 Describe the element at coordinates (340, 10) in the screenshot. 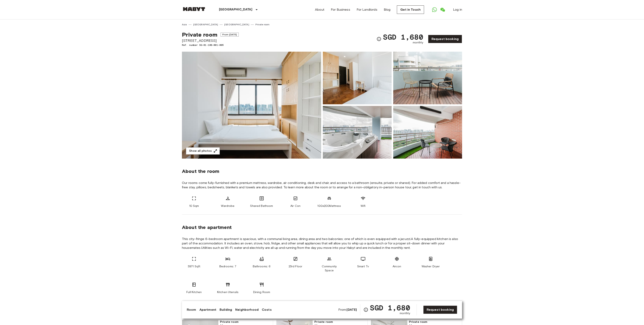

I see `a: For Business` at that location.